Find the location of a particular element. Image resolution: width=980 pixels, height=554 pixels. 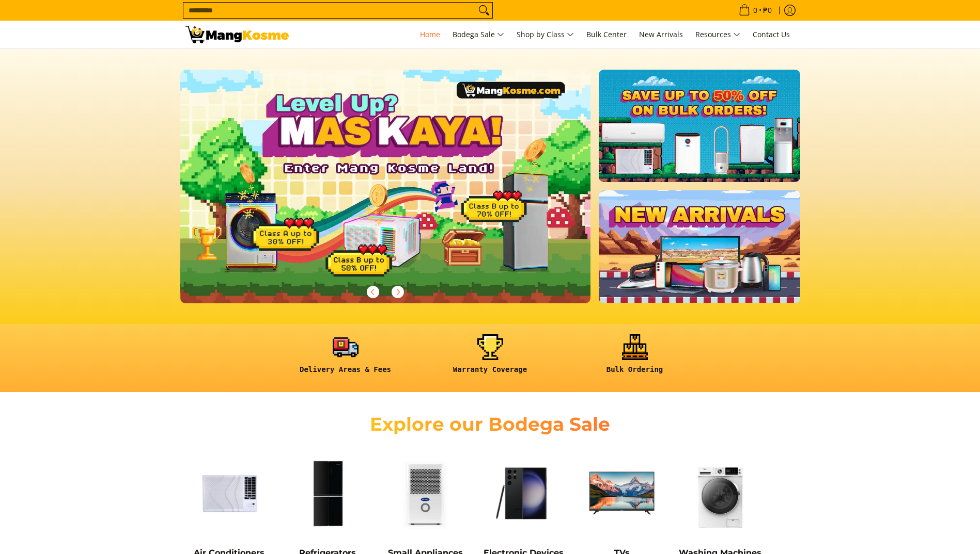

button: Next is located at coordinates (398, 292).